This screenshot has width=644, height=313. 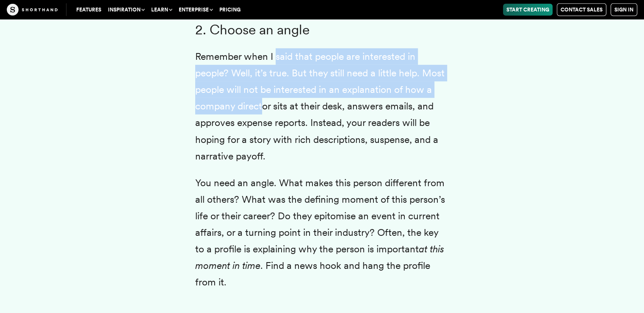 What do you see at coordinates (322, 233) in the screenshot?
I see `p: You need an angle. What makes this person different from all others? What was the defining moment...` at bounding box center [322, 233].